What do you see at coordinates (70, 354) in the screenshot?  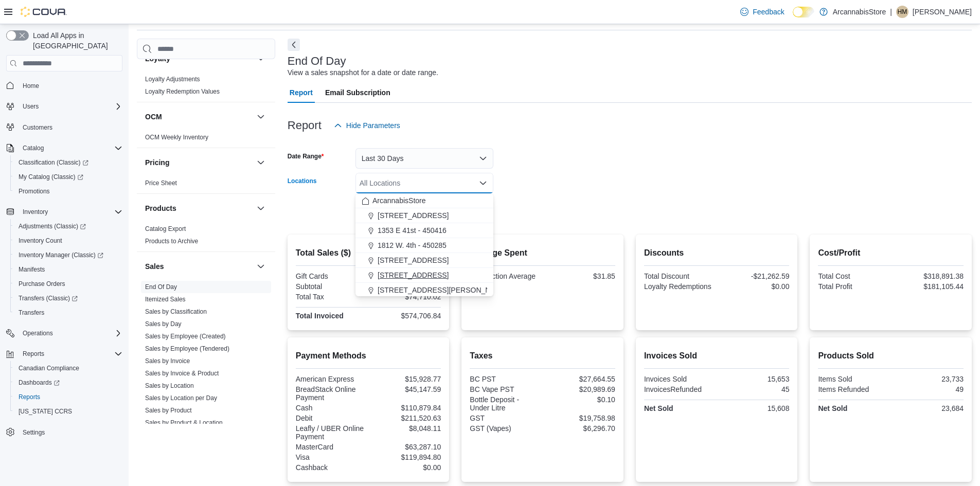 I see `span: Reports` at bounding box center [70, 354].